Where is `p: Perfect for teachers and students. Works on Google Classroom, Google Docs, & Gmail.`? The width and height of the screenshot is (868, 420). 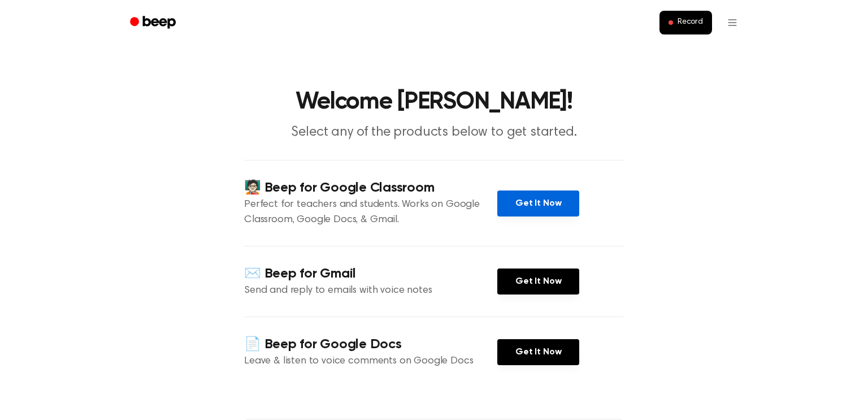
p: Perfect for teachers and students. Works on Google Classroom, Google Docs, & Gmail. is located at coordinates (371, 212).